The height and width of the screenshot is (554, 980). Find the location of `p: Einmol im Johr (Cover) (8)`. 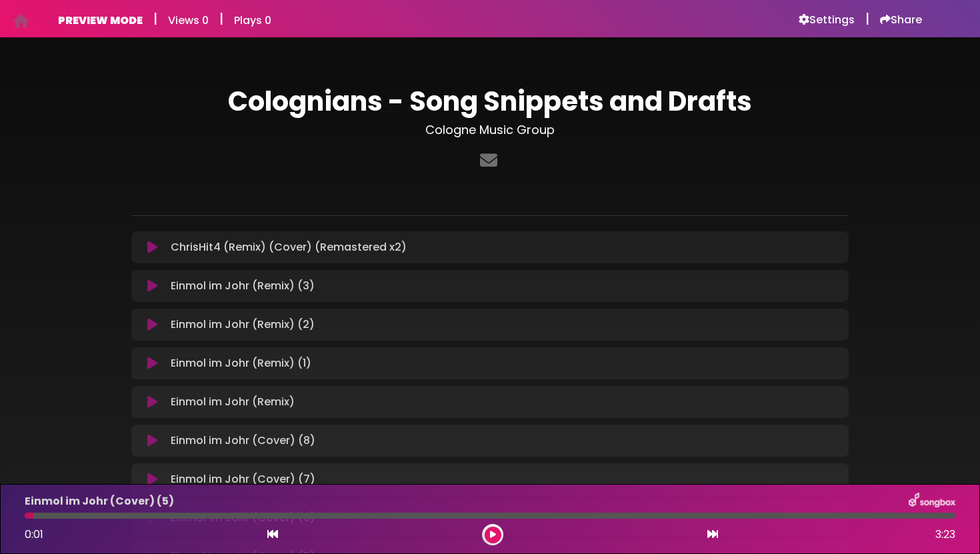

p: Einmol im Johr (Cover) (8) is located at coordinates (243, 440).